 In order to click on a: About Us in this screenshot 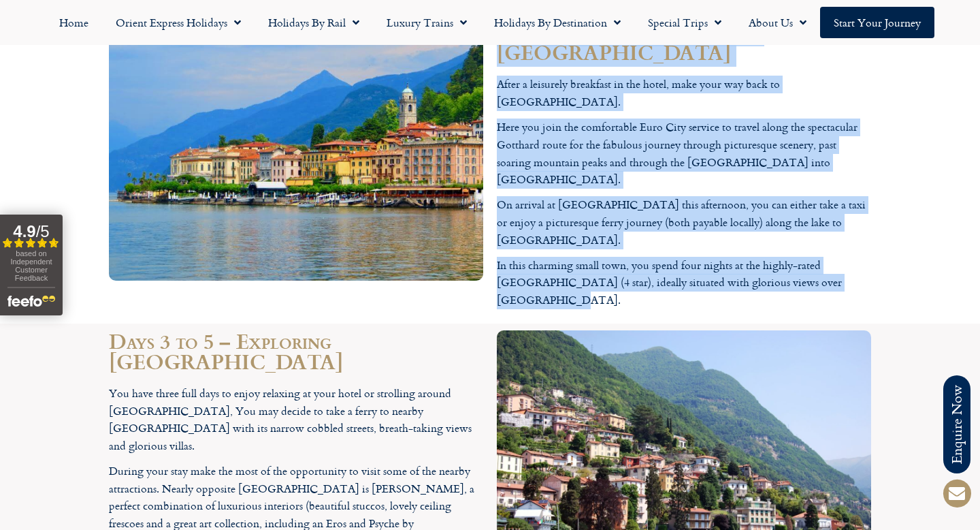, I will do `click(777, 23)`.